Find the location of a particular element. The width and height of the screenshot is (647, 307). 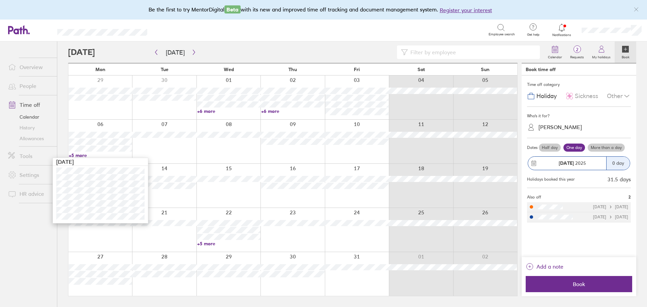

label: Calendar is located at coordinates (555, 56).